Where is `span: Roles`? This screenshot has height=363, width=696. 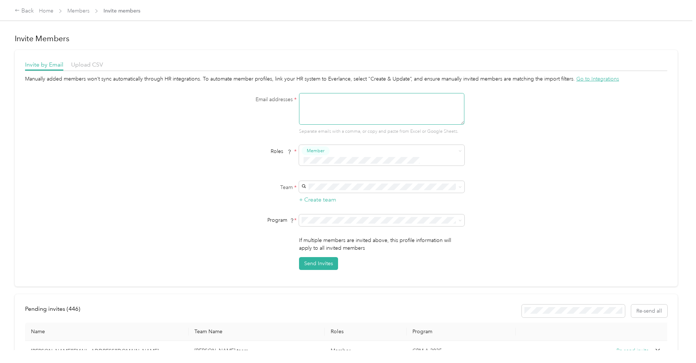
span: Roles is located at coordinates (281, 151).